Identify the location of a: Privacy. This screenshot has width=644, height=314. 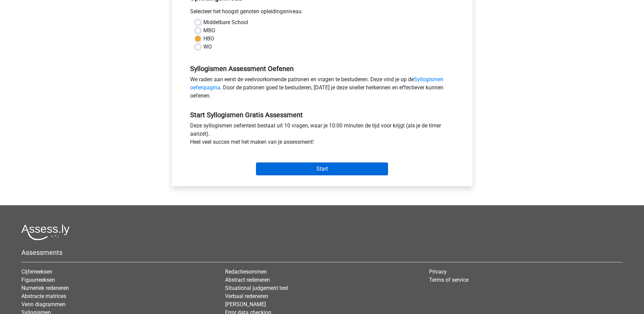
(438, 271).